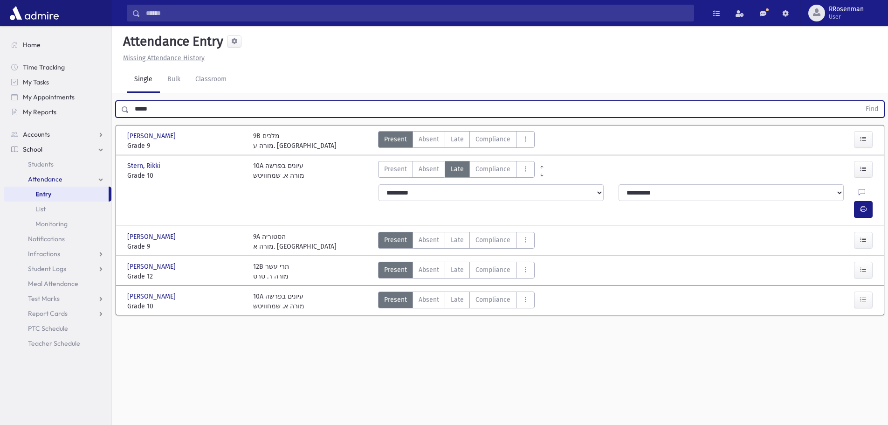 The image size is (888, 425). I want to click on a: Bulk, so click(174, 80).